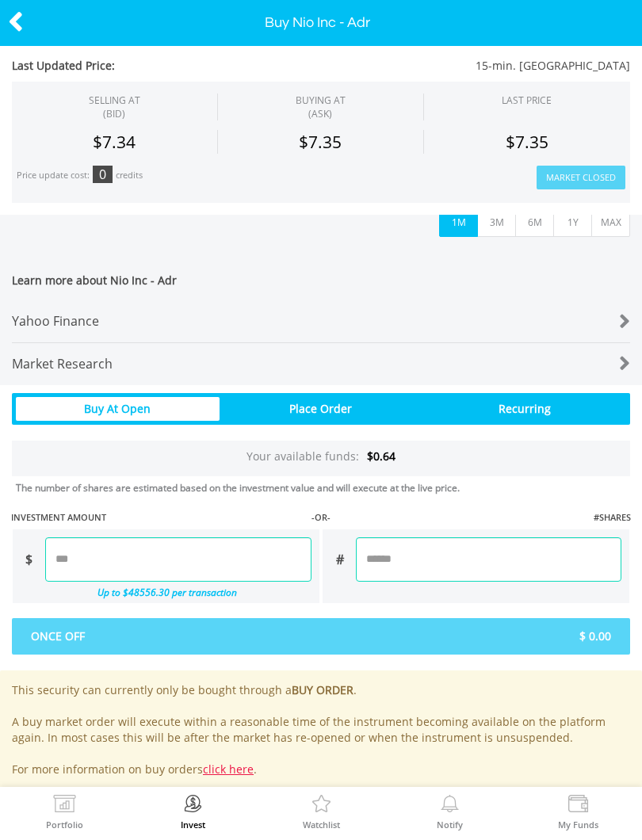 The image size is (642, 840). What do you see at coordinates (578, 806) in the screenshot?
I see `img: View Funds` at bounding box center [578, 806].